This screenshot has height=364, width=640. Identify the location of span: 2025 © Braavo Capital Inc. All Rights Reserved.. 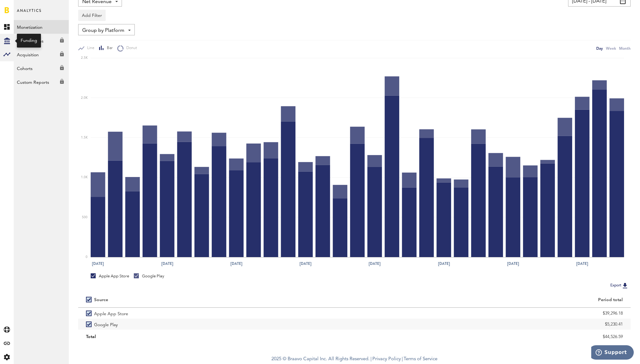
(320, 359).